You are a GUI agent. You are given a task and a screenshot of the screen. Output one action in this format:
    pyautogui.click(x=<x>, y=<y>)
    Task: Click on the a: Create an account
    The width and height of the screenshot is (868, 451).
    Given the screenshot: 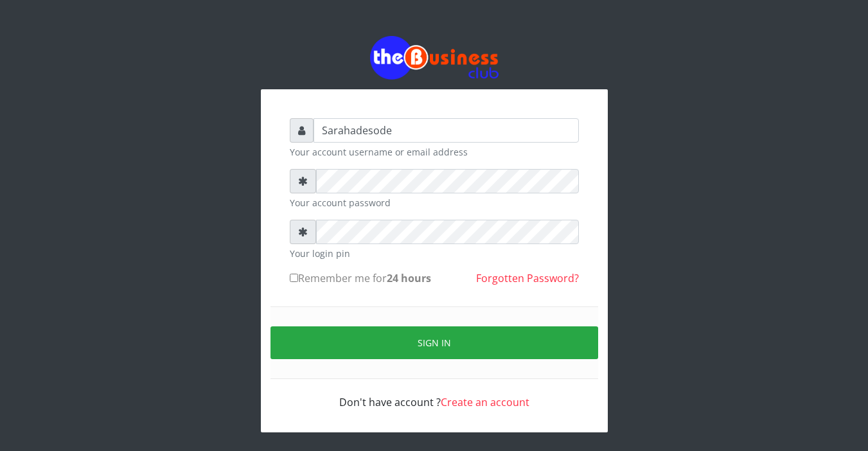 What is the action you would take?
    pyautogui.click(x=485, y=402)
    